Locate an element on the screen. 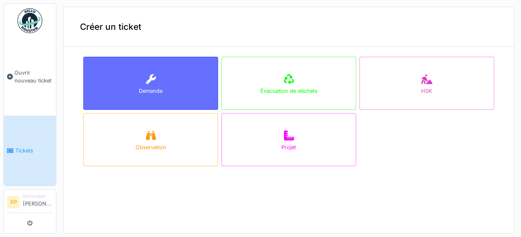 The width and height of the screenshot is (521, 237). div: Projet is located at coordinates (289, 147).